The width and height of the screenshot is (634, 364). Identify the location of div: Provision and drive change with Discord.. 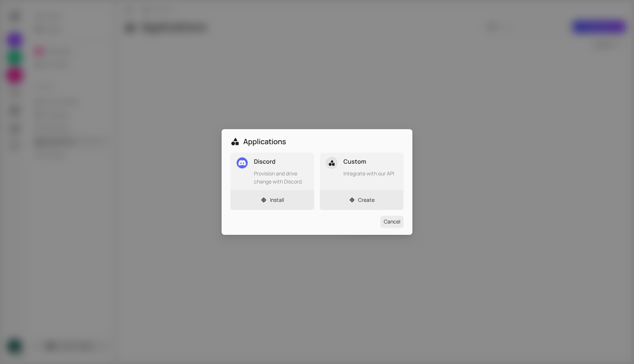
(281, 178).